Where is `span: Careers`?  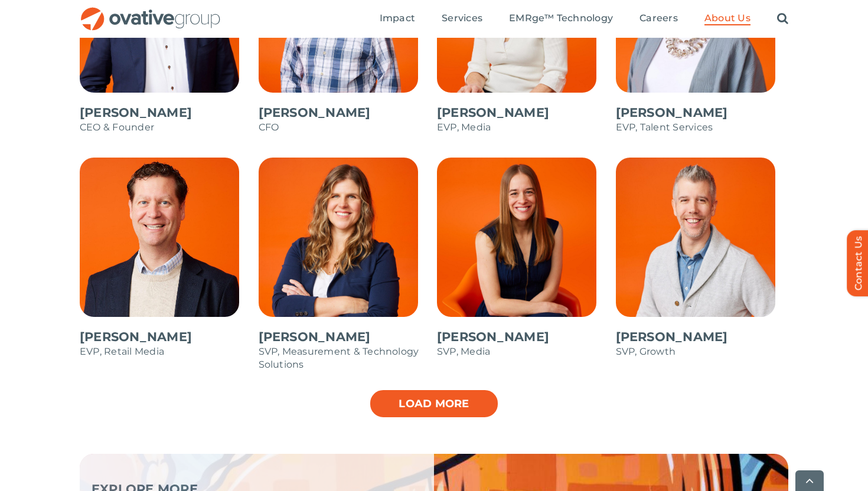
span: Careers is located at coordinates (659, 18).